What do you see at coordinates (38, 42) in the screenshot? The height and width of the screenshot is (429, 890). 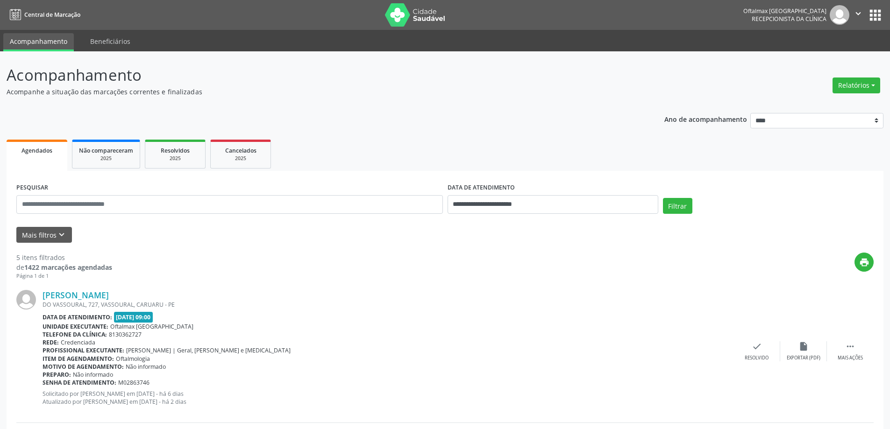 I see `a: Acompanhamento` at bounding box center [38, 42].